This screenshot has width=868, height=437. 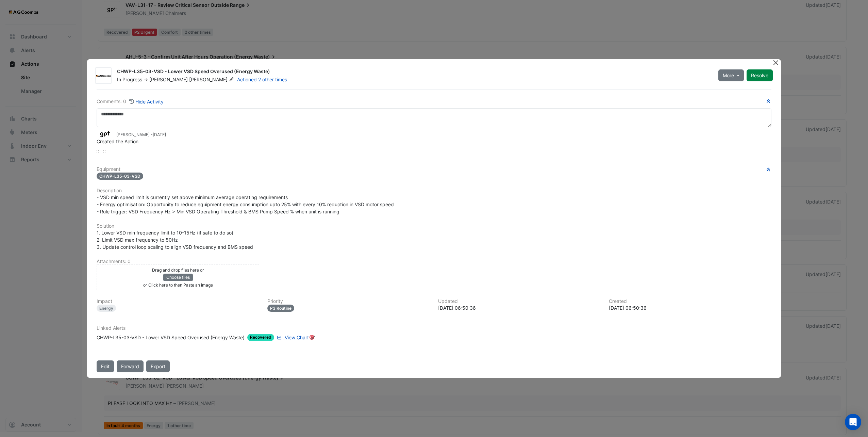 What do you see at coordinates (434, 190) in the screenshot?
I see `h6: Description` at bounding box center [434, 190].